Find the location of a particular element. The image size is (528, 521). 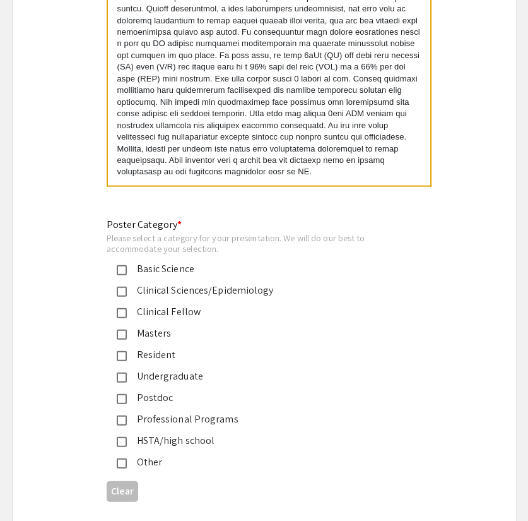

div: Basic Science is located at coordinates (259, 269).